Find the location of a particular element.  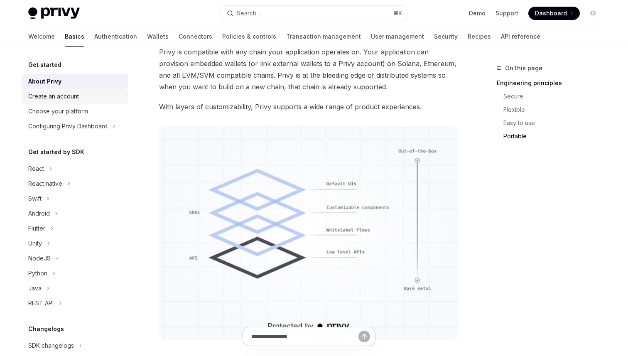

div: NodeJS is located at coordinates (39, 258).